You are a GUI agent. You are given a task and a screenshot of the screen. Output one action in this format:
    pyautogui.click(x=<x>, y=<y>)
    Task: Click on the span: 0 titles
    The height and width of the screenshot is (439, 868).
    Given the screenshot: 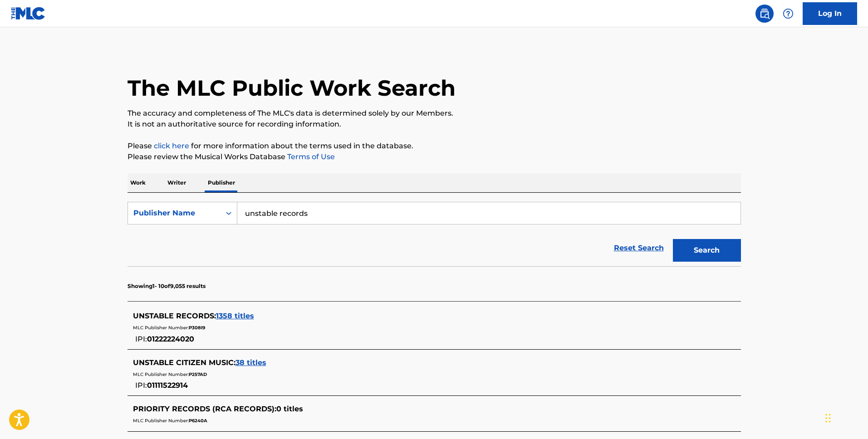 What is the action you would take?
    pyautogui.click(x=289, y=409)
    